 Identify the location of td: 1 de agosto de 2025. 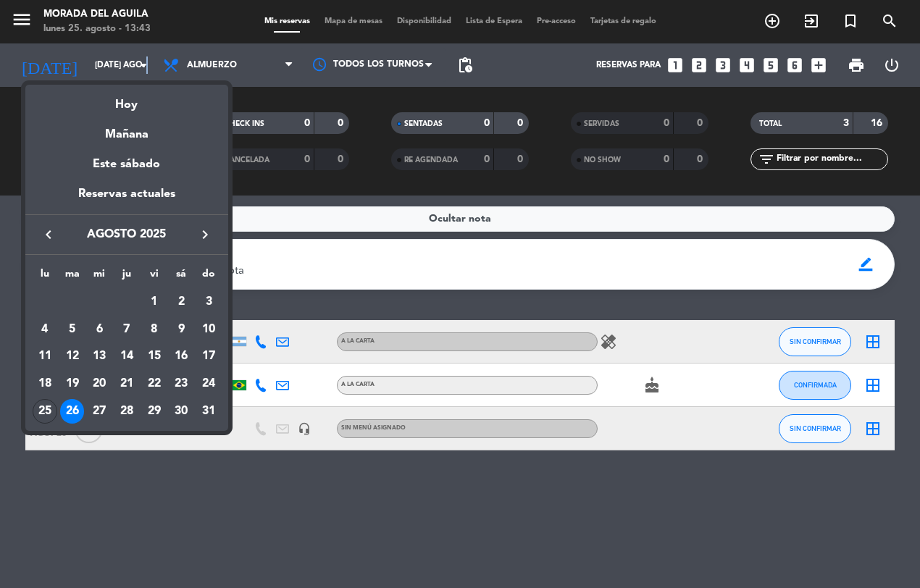
(154, 302).